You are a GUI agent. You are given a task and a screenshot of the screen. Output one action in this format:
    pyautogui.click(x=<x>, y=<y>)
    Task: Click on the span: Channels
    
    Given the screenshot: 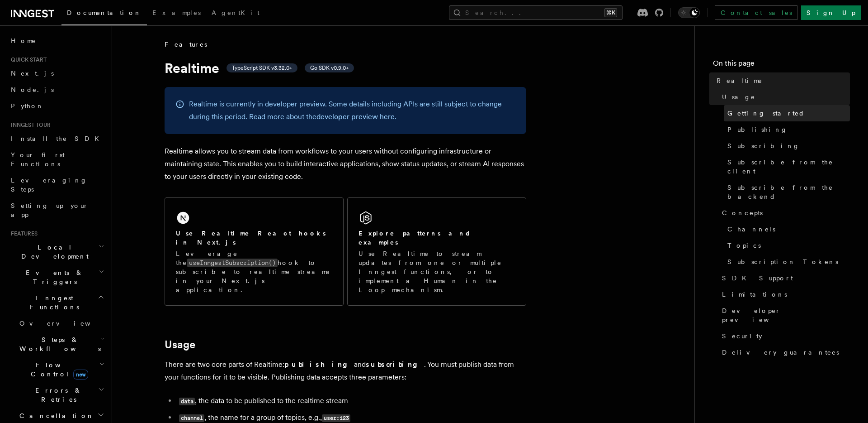 What is the action you would take?
    pyautogui.click(x=752, y=229)
    